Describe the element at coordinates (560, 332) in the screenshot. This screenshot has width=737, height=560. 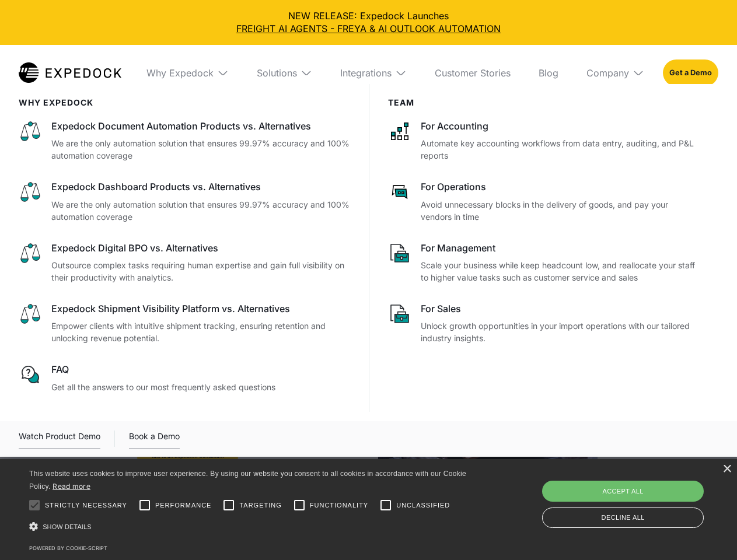
I see `p: Unlock growth opportunities in your import operations with our tailored industry insights.` at that location.